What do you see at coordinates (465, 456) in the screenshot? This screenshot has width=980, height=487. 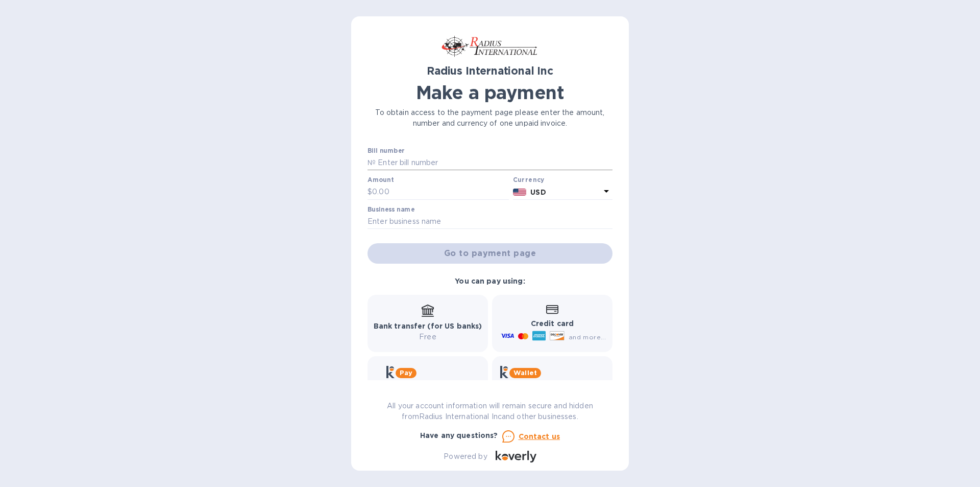 I see `p: Powered by` at bounding box center [465, 456].